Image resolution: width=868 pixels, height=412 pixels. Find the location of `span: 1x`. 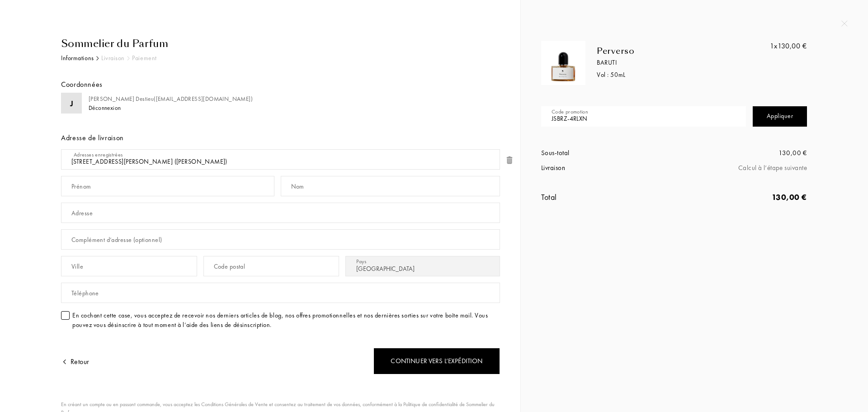

span: 1x is located at coordinates (774, 46).